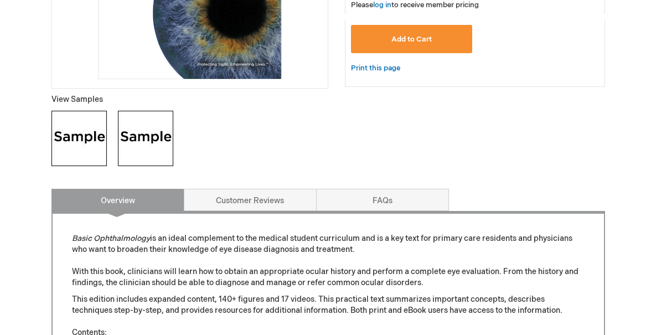 Image resolution: width=656 pixels, height=335 pixels. Describe the element at coordinates (376, 68) in the screenshot. I see `a: Print this page` at that location.